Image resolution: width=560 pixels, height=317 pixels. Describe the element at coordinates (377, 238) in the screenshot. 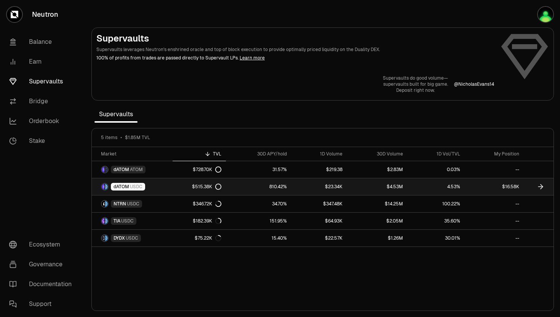

I see `a: $1.26M` at that location.